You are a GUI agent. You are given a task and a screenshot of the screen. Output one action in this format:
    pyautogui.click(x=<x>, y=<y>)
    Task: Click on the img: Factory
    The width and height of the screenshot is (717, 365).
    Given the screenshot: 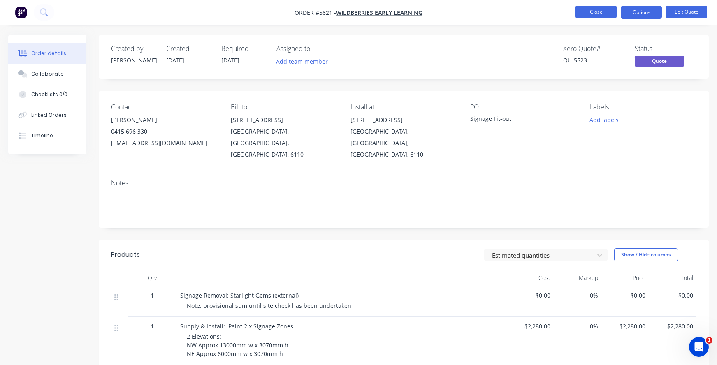 What is the action you would take?
    pyautogui.click(x=21, y=12)
    